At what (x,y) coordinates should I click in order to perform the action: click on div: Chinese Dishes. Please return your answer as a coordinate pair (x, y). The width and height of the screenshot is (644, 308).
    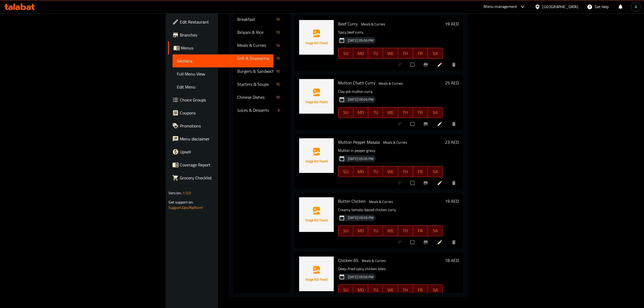
    Looking at the image, I should click on (256, 97).